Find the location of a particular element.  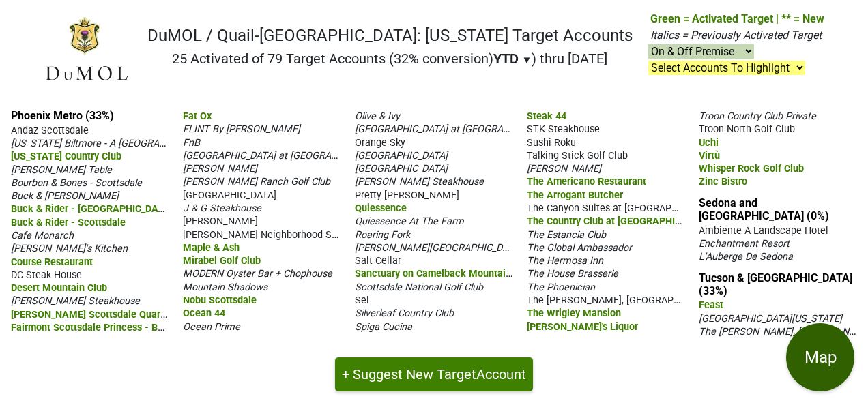

span: The Americano Restaurant is located at coordinates (586, 181).